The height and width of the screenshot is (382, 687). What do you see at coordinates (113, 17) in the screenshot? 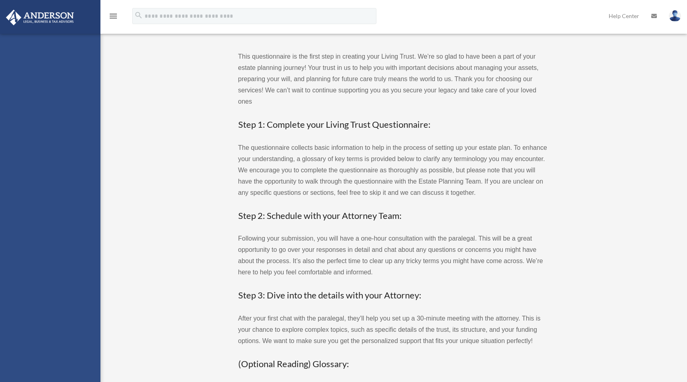
I see `a: menu` at bounding box center [113, 17].